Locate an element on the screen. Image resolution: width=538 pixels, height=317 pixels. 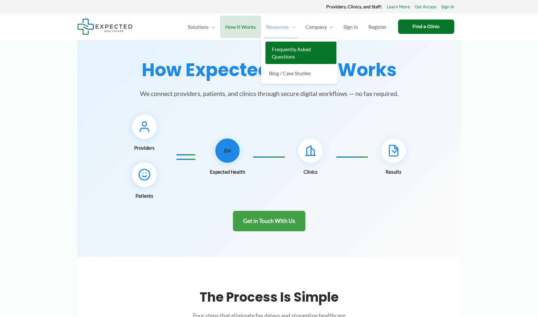
a: Find a Clinic is located at coordinates (427, 27).